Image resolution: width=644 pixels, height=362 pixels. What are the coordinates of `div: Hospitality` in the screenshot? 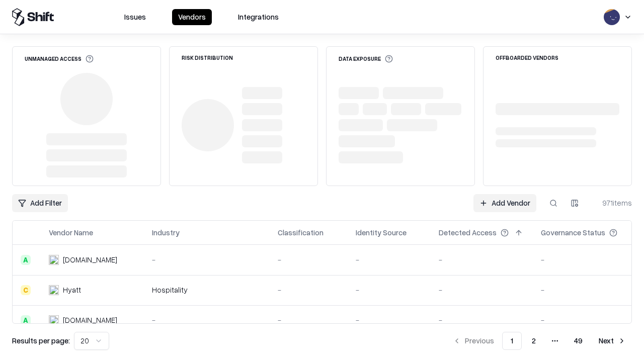 It's located at (207, 290).